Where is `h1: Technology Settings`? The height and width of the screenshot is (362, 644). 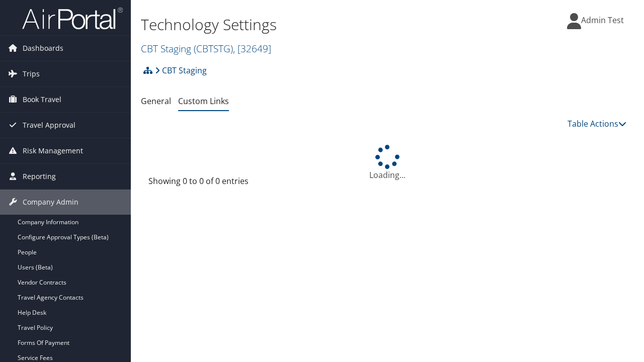
h1: Technology Settings is located at coordinates (305, 24).